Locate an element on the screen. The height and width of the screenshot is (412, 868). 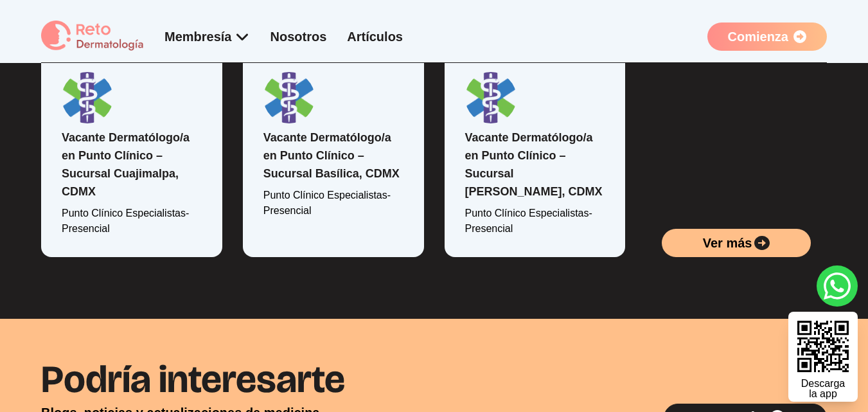
div: Descarga la app is located at coordinates (823, 389).